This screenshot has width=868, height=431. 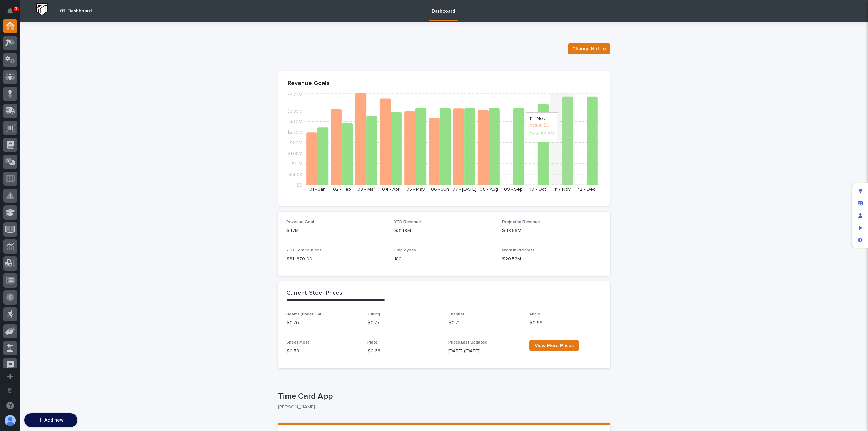 What do you see at coordinates (305, 315) in the screenshot?
I see `span: Beams (under 55#)` at bounding box center [305, 315].